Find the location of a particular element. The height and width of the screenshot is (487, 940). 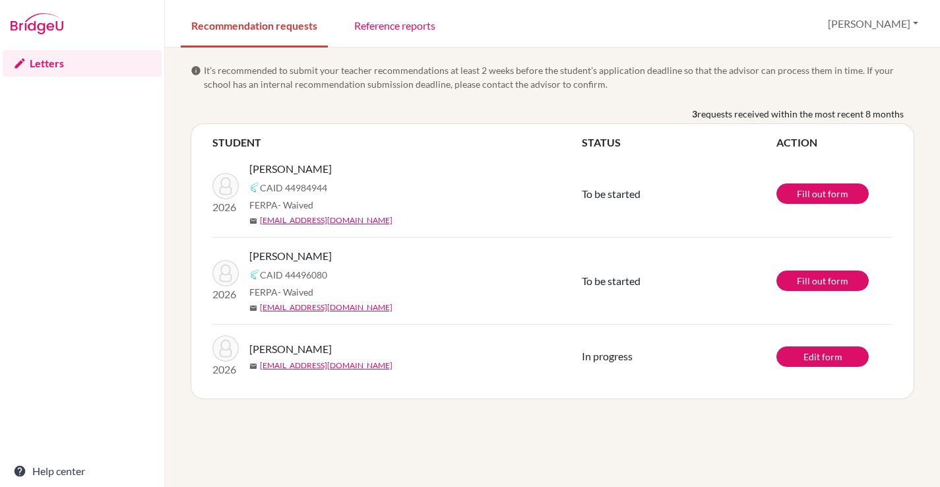

th: STUDENT is located at coordinates (397, 143).